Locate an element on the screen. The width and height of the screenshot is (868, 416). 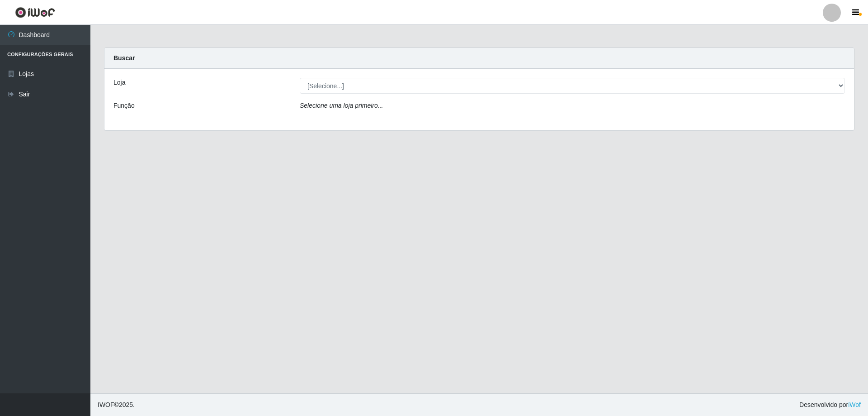
span: IWOF is located at coordinates (106, 404).